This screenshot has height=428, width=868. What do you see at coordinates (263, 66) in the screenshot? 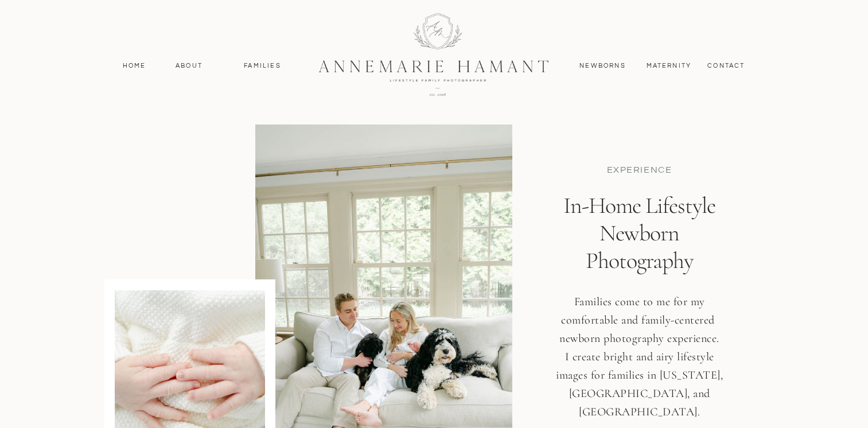
I see `a: Families` at bounding box center [263, 66].